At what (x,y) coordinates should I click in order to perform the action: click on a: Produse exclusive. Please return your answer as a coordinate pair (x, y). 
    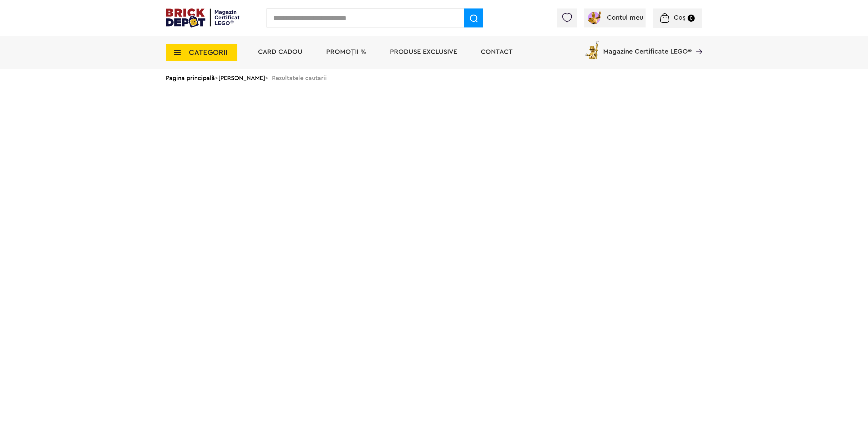
    Looking at the image, I should click on (423, 52).